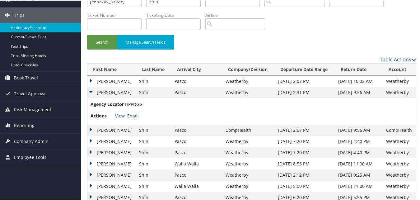  What do you see at coordinates (238, 15) in the screenshot?
I see `label: Airline` at bounding box center [238, 15].